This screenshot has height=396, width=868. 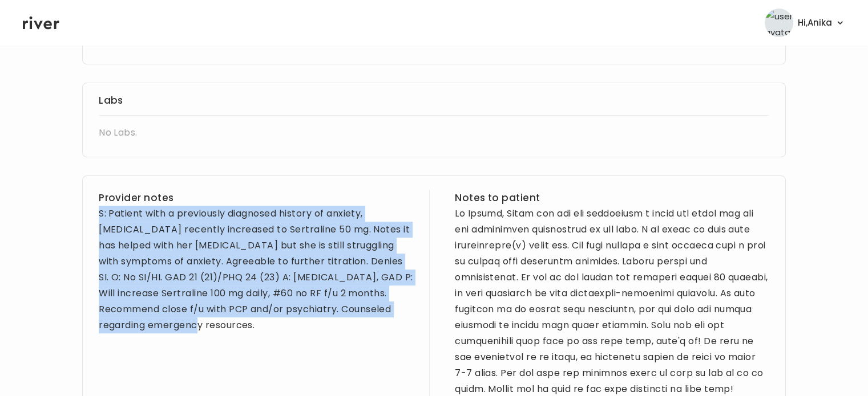 What do you see at coordinates (804, 23) in the screenshot?
I see `button: user avatarHi,Anika` at bounding box center [804, 23].